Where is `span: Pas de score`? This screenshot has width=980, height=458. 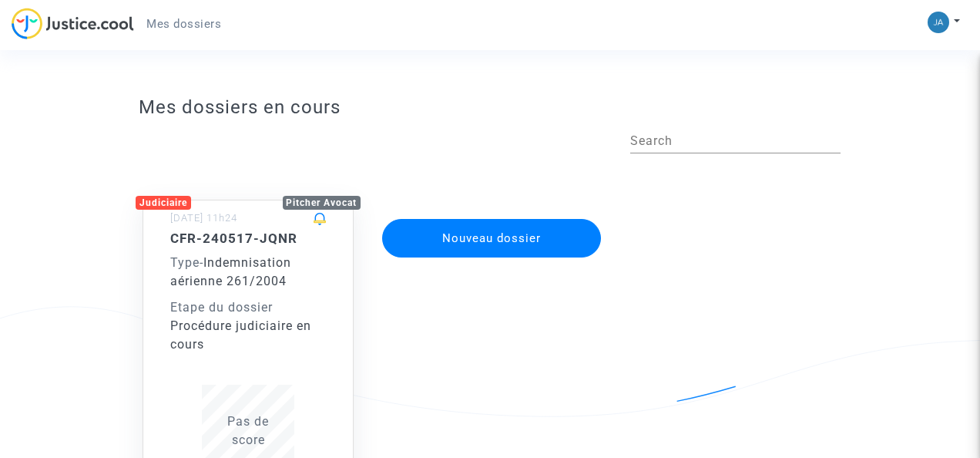
span: Pas de score is located at coordinates (248, 430).